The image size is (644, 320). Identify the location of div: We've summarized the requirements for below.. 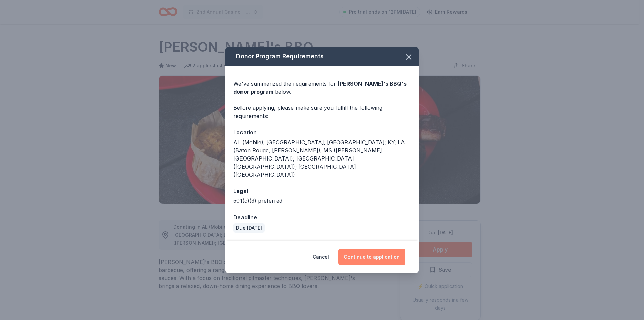
(322, 88).